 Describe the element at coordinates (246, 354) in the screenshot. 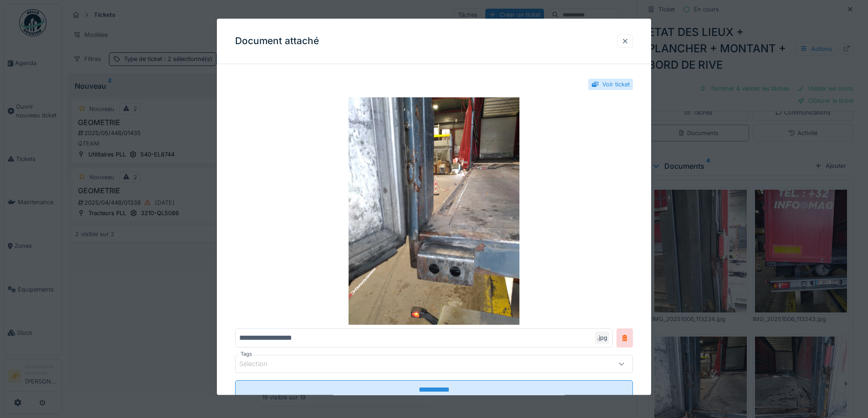

I see `label: Tags` at that location.